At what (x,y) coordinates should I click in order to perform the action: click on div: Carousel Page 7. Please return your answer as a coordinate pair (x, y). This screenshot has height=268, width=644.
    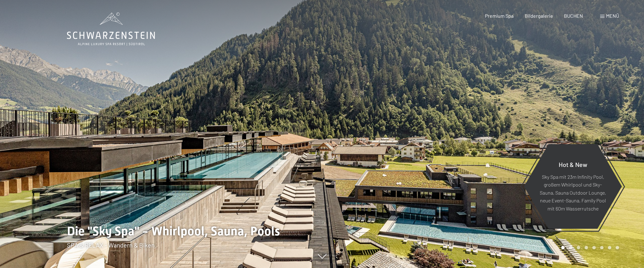
    Looking at the image, I should click on (609, 248).